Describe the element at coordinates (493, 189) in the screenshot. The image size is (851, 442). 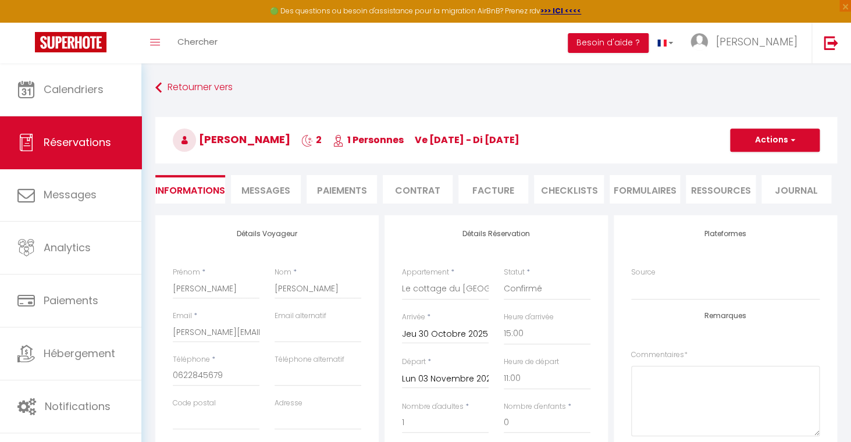
I see `li: Facture` at that location.